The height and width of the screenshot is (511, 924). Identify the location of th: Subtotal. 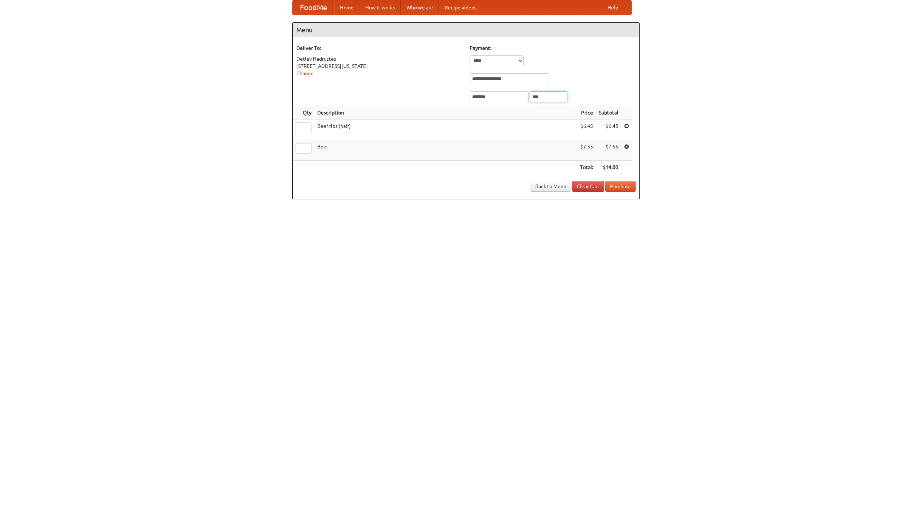
(608, 113).